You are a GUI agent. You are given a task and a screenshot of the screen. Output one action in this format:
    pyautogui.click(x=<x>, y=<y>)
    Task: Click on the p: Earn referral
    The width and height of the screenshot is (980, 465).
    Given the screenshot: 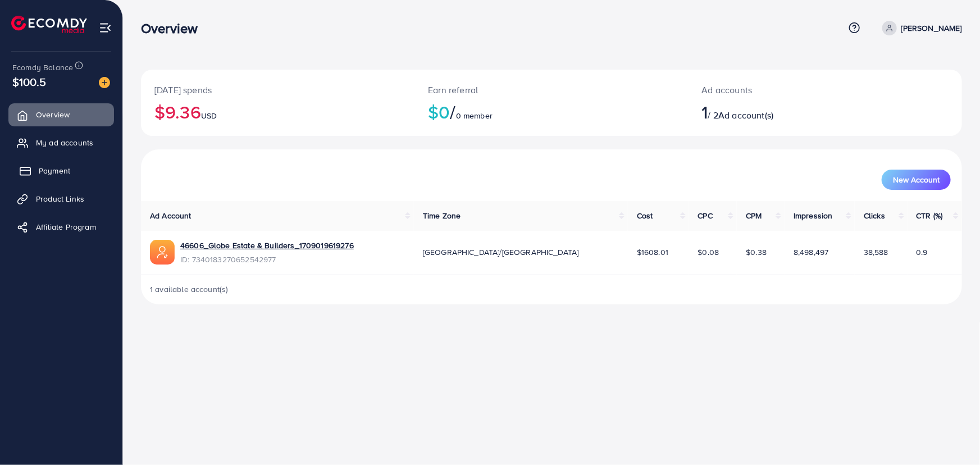 What is the action you would take?
    pyautogui.click(x=551, y=90)
    